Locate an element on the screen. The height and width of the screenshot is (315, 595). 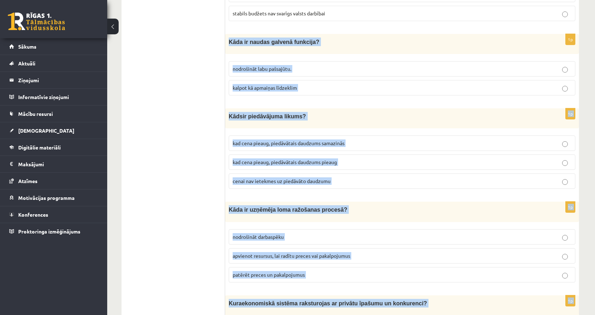
span: Kāda ir uzņēmēja loma ražošanas procesā? is located at coordinates (288, 210).